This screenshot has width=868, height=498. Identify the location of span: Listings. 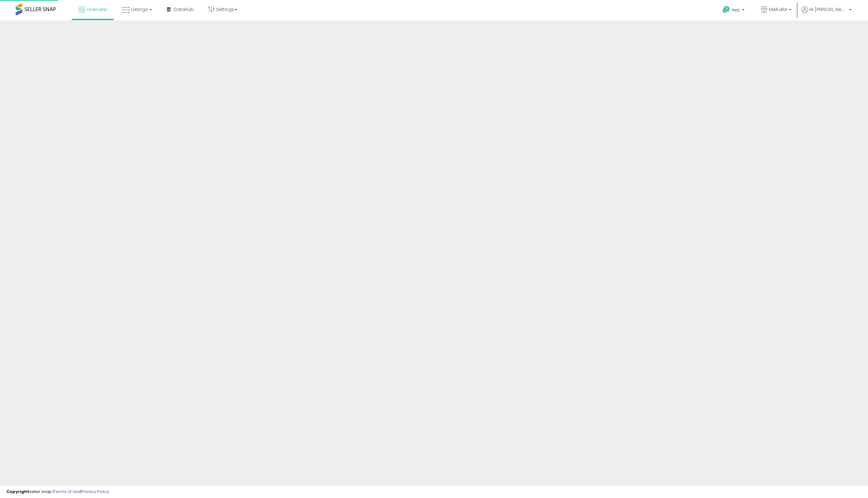
(140, 9).